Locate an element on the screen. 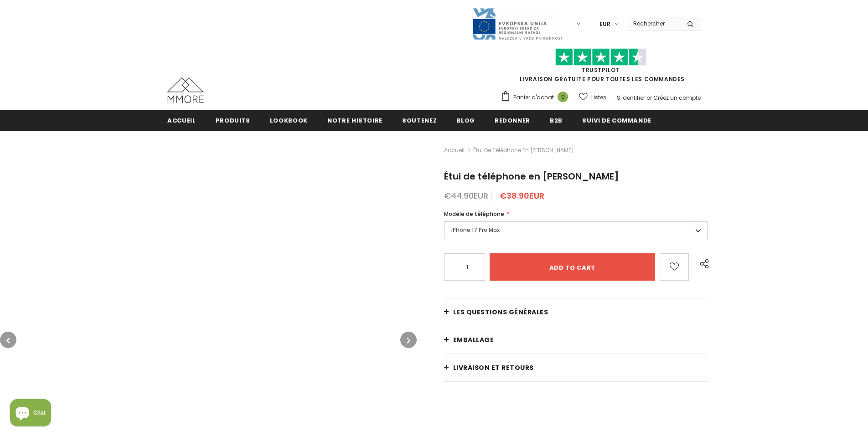  a: Notre histoire is located at coordinates (355, 120).